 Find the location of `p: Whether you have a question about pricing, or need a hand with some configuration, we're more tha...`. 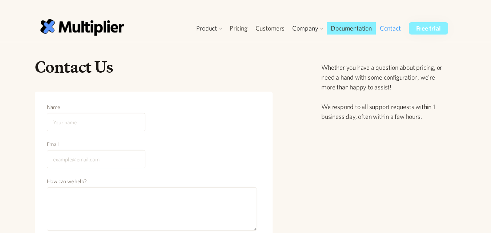

p: Whether you have a question about pricing, or need a hand with some configuration, we're more tha... is located at coordinates (385, 92).